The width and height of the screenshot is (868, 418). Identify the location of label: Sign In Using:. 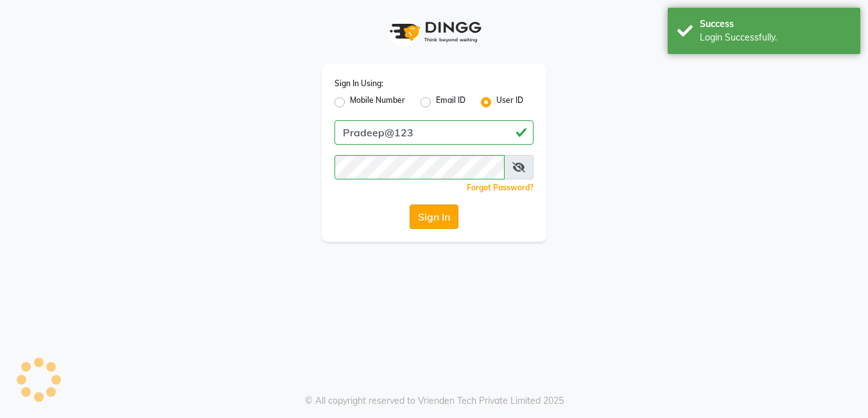
(359, 83).